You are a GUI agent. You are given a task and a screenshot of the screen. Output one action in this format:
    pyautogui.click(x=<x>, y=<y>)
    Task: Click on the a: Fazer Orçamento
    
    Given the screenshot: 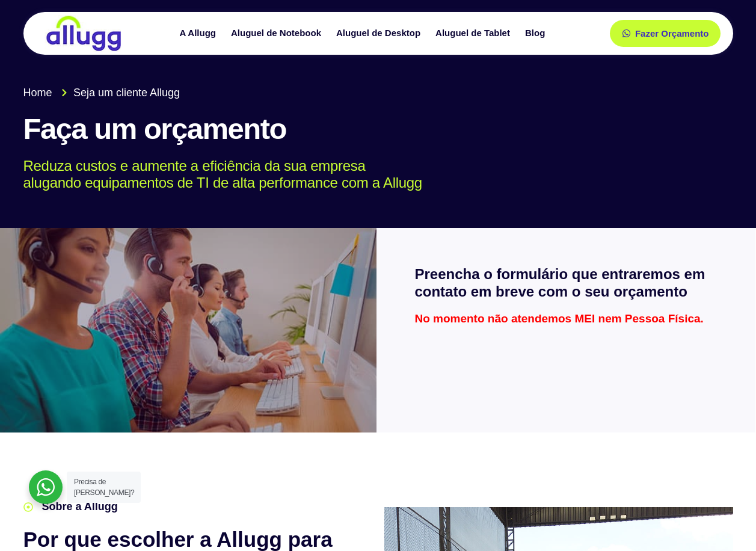 What is the action you would take?
    pyautogui.click(x=666, y=33)
    